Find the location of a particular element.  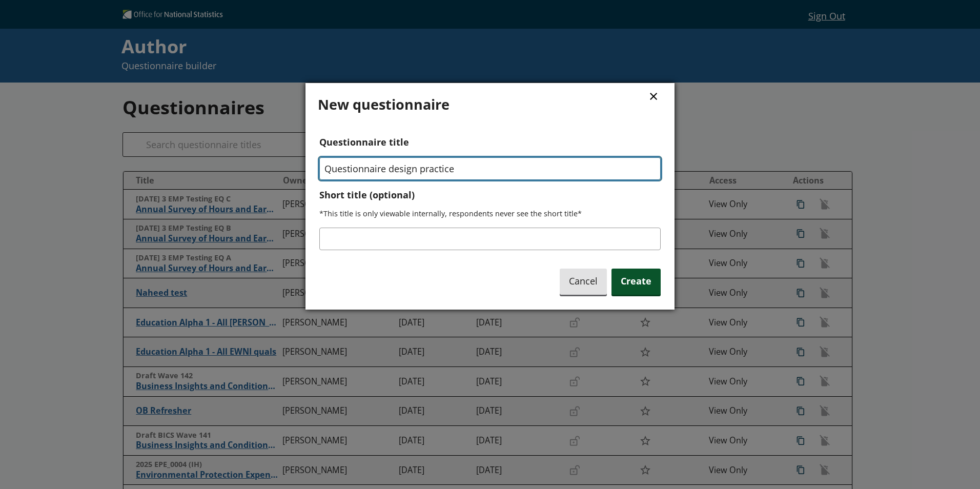

label: Questionnaire title is located at coordinates (490, 142).